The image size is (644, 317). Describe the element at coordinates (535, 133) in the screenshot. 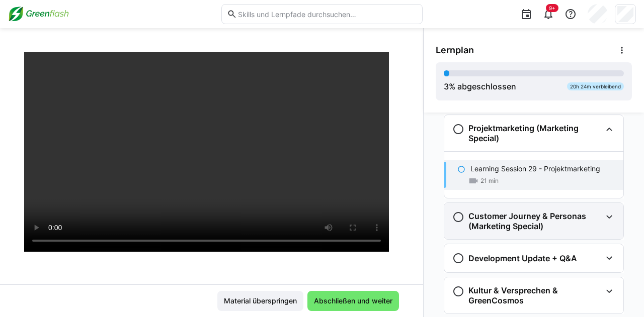

I see `h3: Projektmarketing (Marketing Special)` at that location.